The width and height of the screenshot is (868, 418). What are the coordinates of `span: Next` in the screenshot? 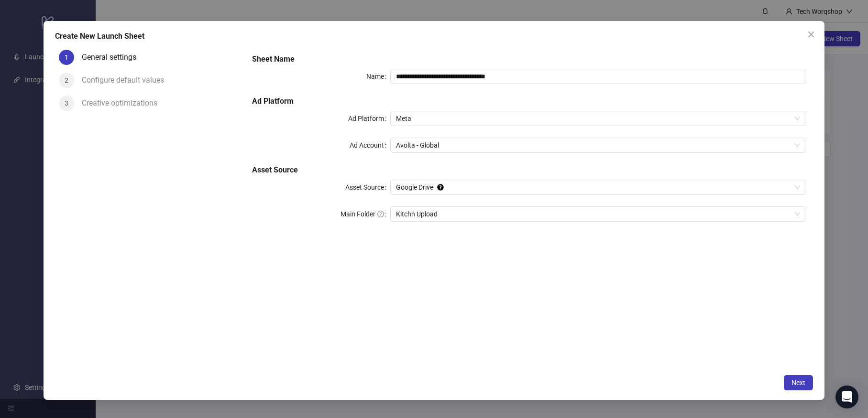 It's located at (798, 383).